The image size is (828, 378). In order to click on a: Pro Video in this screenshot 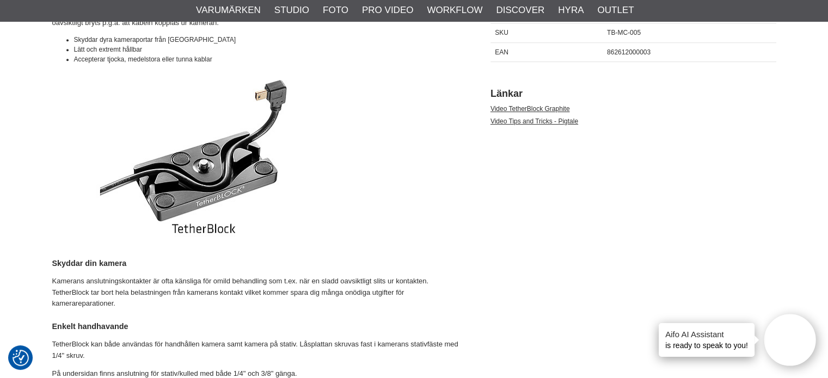, I will do `click(387, 10)`.